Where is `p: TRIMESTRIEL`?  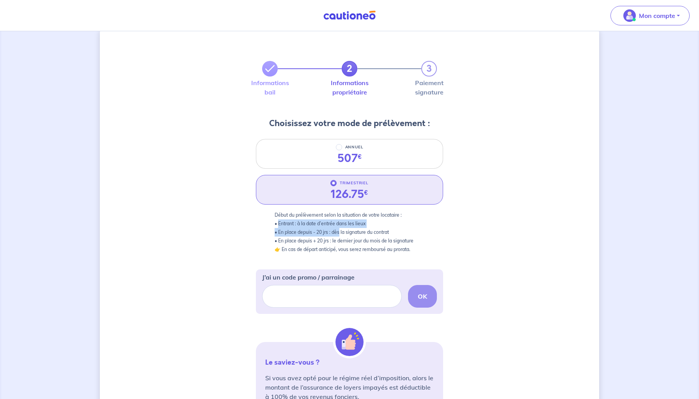
p: TRIMESTRIEL is located at coordinates (354, 183).